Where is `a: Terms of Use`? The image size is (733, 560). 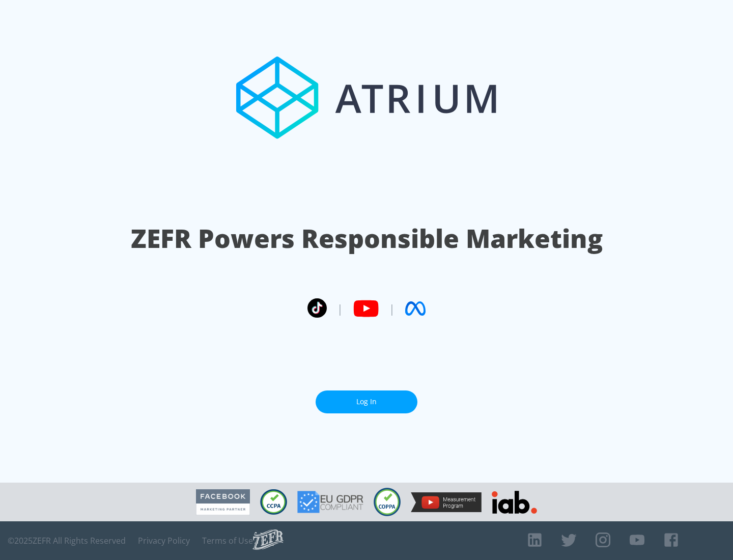 a: Terms of Use is located at coordinates (227, 541).